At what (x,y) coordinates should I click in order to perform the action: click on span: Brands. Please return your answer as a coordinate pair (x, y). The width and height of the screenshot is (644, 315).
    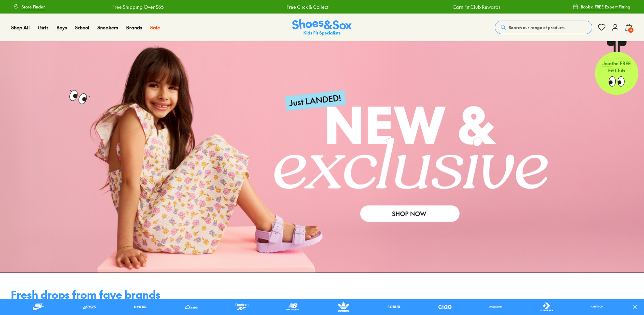
    Looking at the image, I should click on (134, 28).